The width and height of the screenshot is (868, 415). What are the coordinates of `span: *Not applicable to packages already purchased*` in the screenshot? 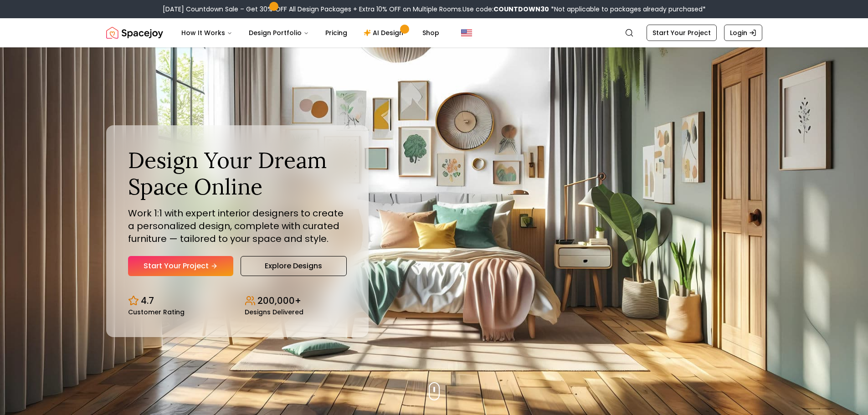 It's located at (627, 9).